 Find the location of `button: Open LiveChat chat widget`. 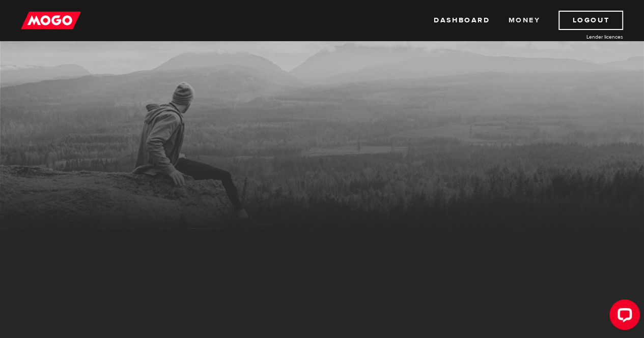

button: Open LiveChat chat widget is located at coordinates (23, 19).